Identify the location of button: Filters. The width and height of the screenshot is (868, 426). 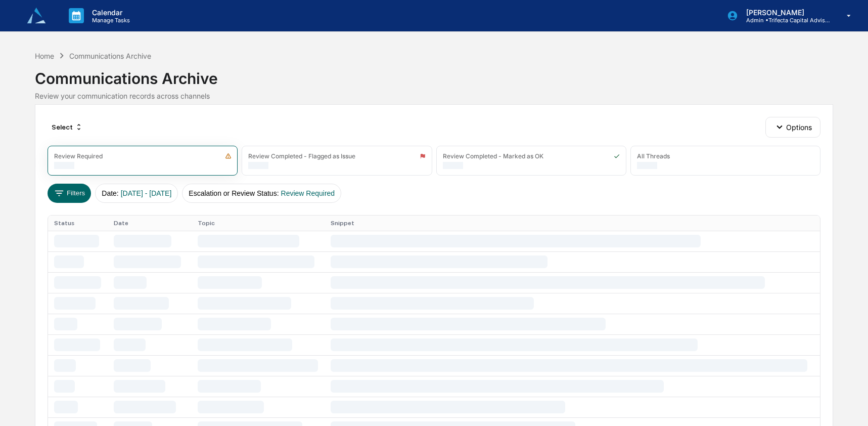
(69, 193).